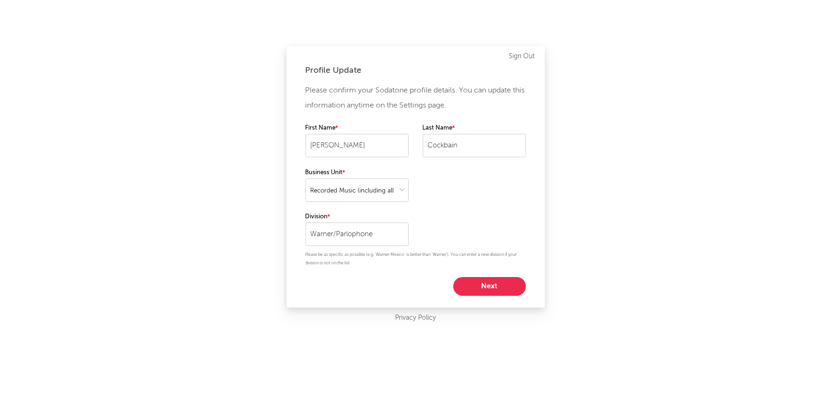 The image size is (831, 416). I want to click on p: Please confirm your Sodatone profile details. You can update this information anytime on the Sett..., so click(416, 98).